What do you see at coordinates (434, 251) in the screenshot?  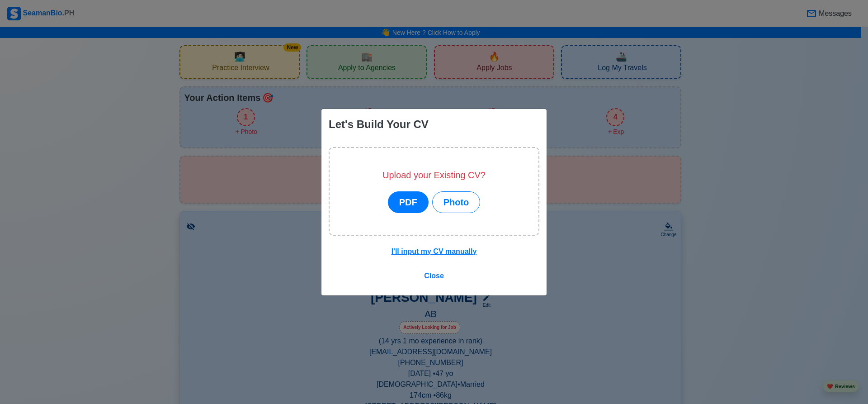 I see `button: I'll input my CV manually` at bounding box center [434, 251].